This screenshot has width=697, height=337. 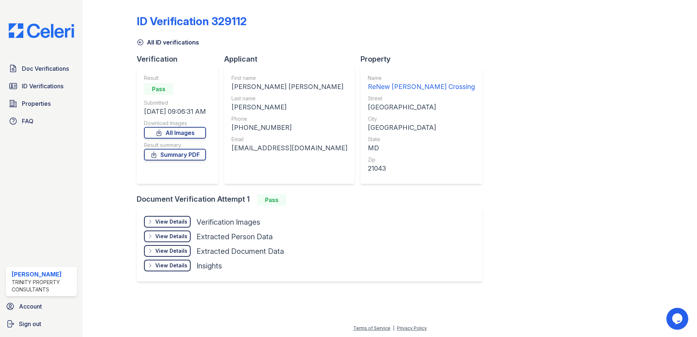 What do you see at coordinates (175, 145) in the screenshot?
I see `div: Result summary` at bounding box center [175, 145].